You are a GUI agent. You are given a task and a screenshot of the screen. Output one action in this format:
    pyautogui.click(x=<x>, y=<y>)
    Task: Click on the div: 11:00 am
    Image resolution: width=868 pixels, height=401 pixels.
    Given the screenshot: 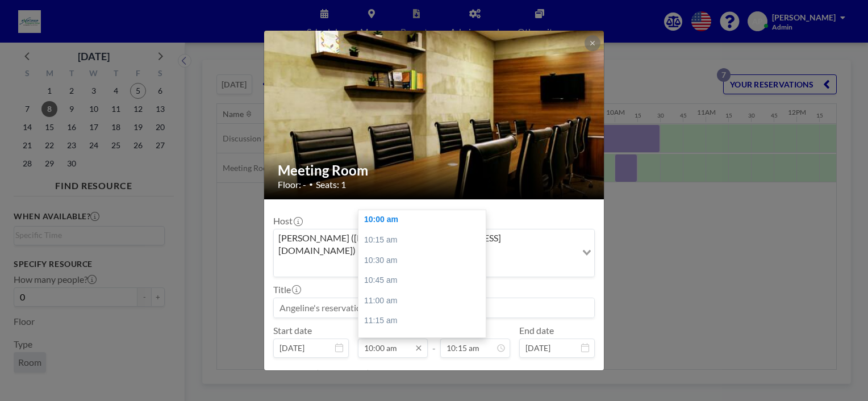 What is the action you would take?
    pyautogui.click(x=425, y=301)
    